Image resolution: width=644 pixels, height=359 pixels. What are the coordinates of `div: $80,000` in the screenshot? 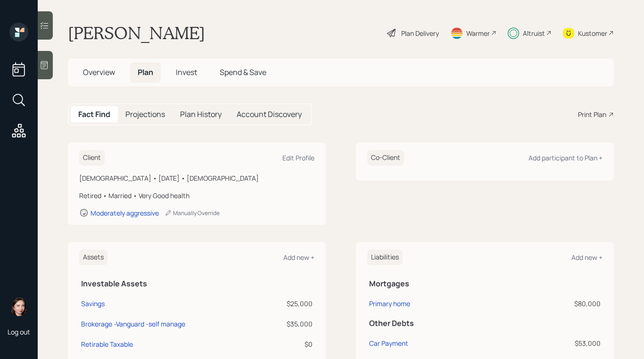 It's located at (568, 303).